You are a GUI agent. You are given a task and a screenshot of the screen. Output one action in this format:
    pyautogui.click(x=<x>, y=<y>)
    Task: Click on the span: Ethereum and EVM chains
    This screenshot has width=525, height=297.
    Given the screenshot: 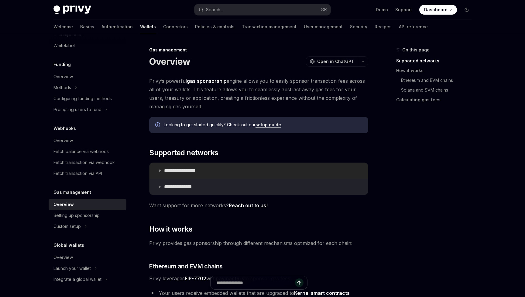 What is the action you would take?
    pyautogui.click(x=186, y=266)
    